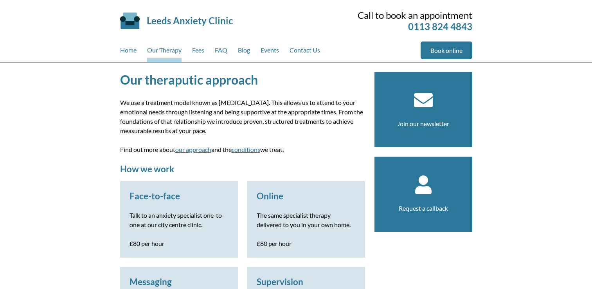 The height and width of the screenshot is (289, 592). What do you see at coordinates (305, 52) in the screenshot?
I see `a: Contact Us` at bounding box center [305, 52].